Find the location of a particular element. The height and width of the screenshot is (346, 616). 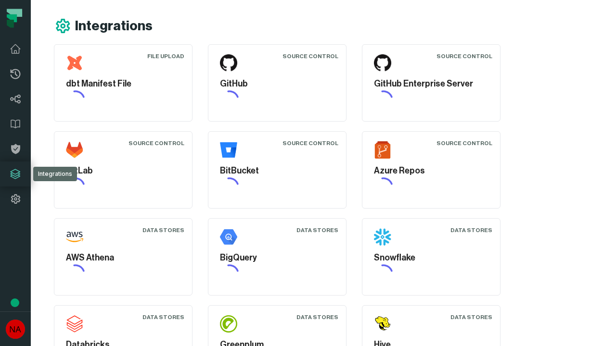

div: File Upload is located at coordinates (165, 56).